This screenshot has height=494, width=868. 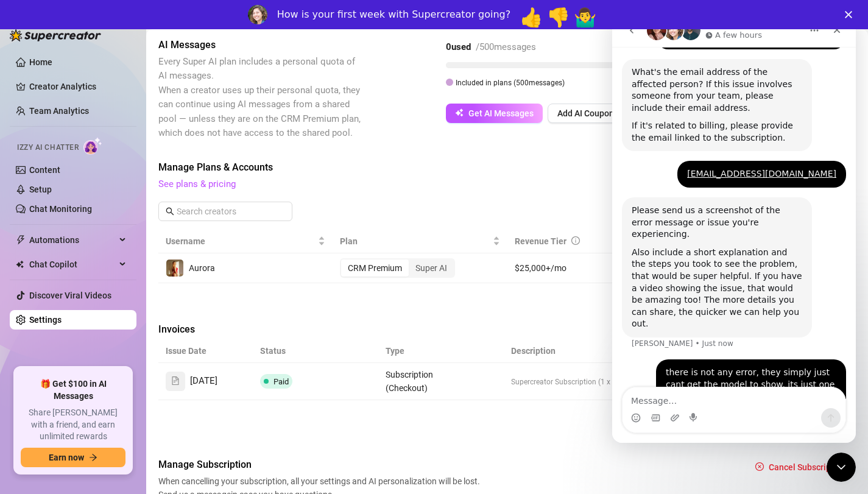 What do you see at coordinates (126, 21) in the screenshot?
I see `p: A few hours` at bounding box center [126, 21].